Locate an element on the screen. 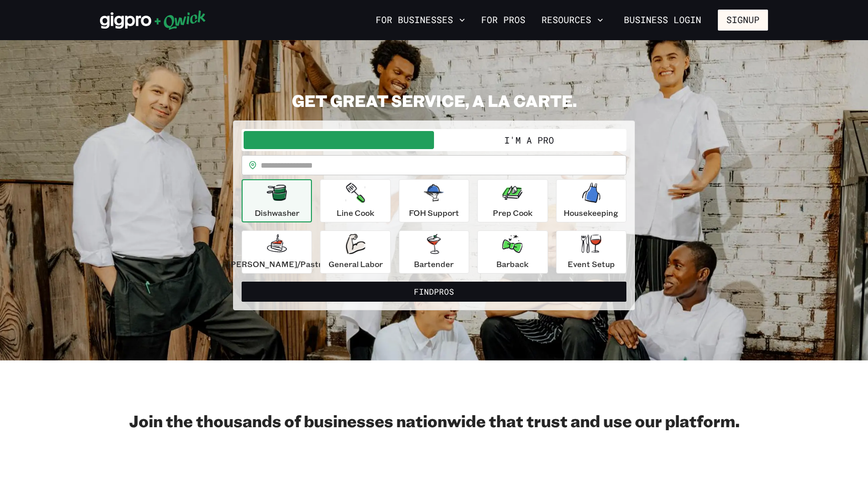 The width and height of the screenshot is (868, 498). a: For Pros is located at coordinates (504, 20).